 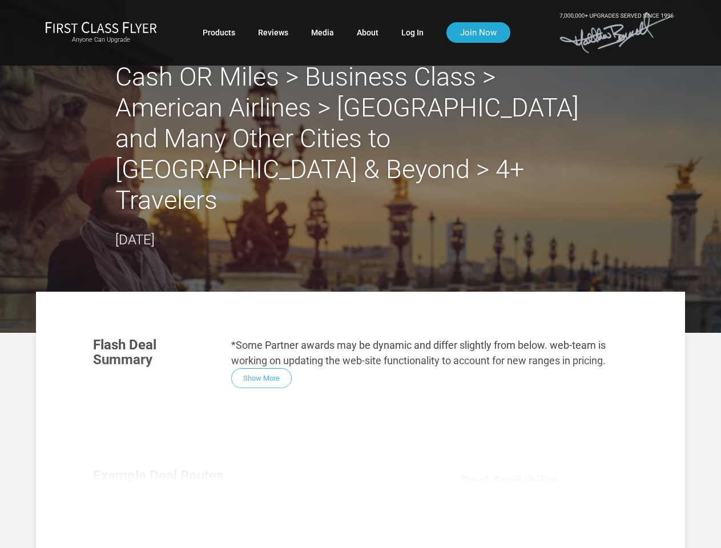 I want to click on a: Join Now, so click(x=479, y=33).